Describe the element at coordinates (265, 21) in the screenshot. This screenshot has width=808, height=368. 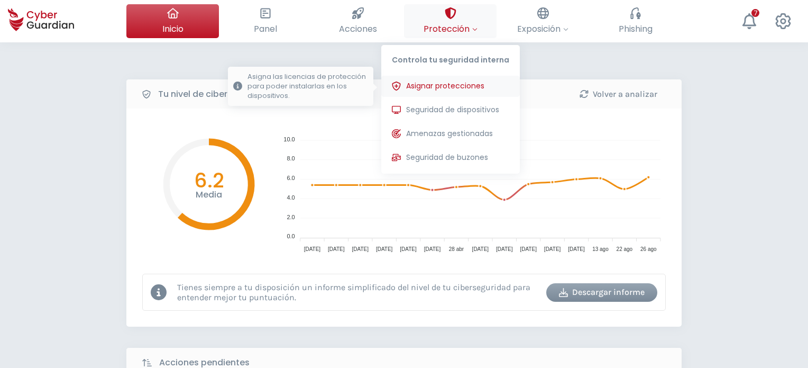
I see `button: Panel` at that location.